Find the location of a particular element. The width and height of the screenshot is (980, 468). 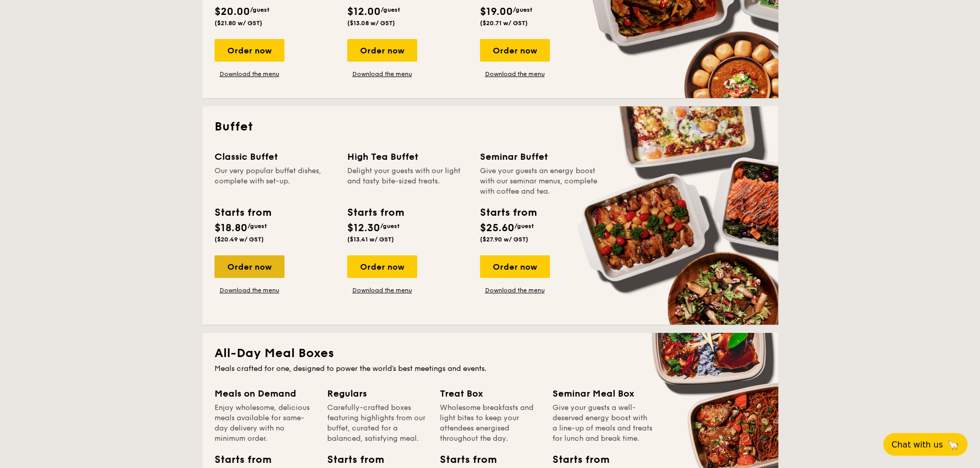

span: ($27.90 w/ GST) is located at coordinates (504, 240).